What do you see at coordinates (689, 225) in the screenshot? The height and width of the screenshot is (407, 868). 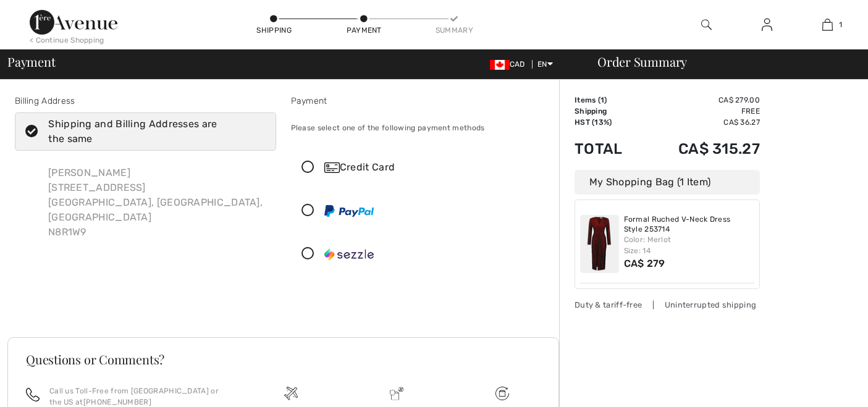 I see `a: Formal Ruched V-Neck Dress Style 253714` at bounding box center [689, 225].